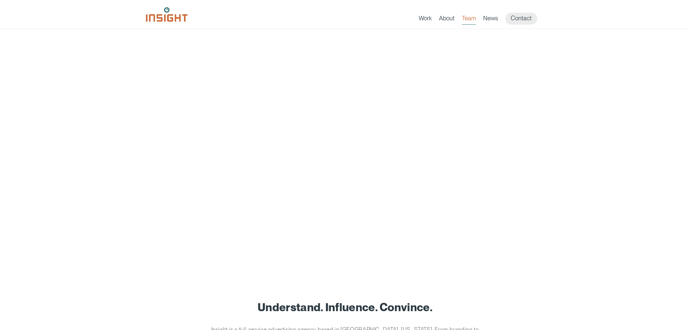 The height and width of the screenshot is (330, 690). What do you see at coordinates (446, 20) in the screenshot?
I see `a: About` at bounding box center [446, 20].